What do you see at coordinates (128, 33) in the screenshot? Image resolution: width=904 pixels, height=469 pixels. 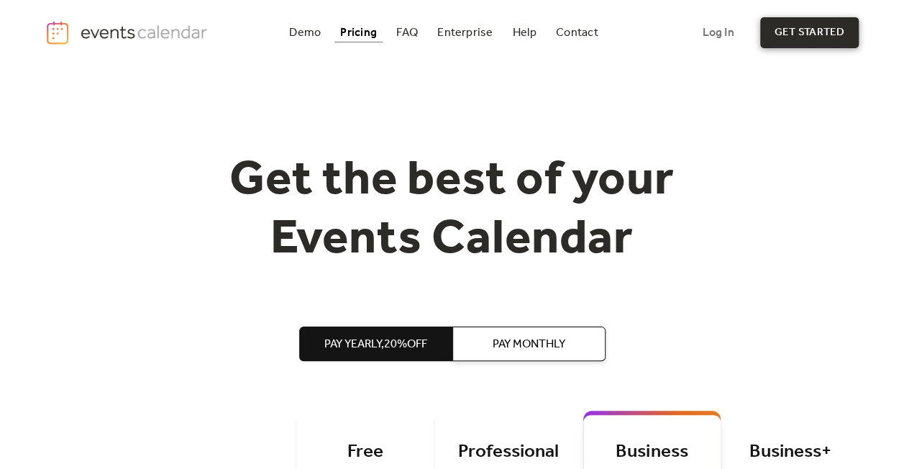 I see `a: home` at bounding box center [128, 33].